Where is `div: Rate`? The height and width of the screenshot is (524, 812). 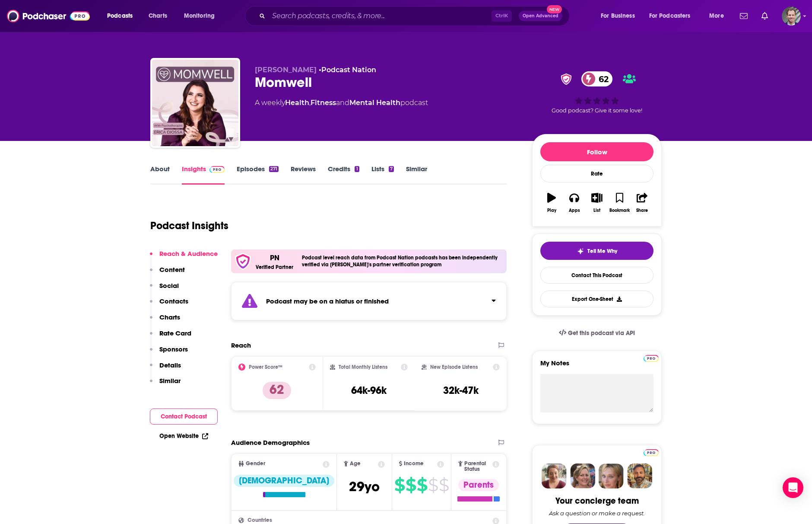 div: Rate is located at coordinates (597, 173).